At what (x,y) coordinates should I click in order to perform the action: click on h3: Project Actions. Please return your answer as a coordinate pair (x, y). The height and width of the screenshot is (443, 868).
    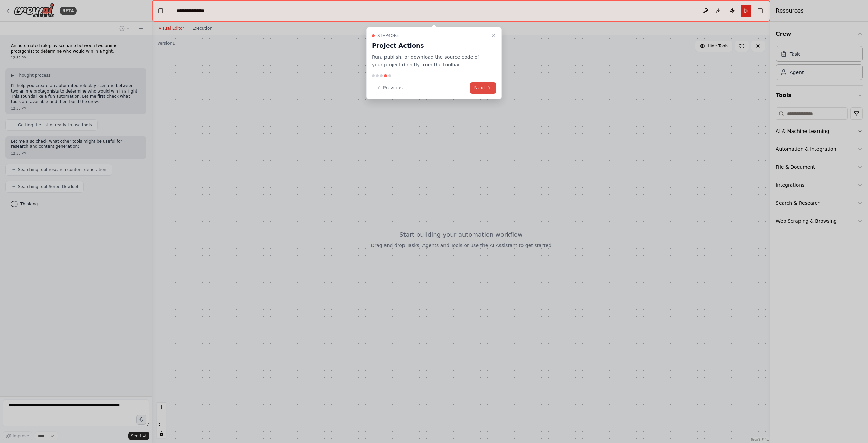
    Looking at the image, I should click on (430, 45).